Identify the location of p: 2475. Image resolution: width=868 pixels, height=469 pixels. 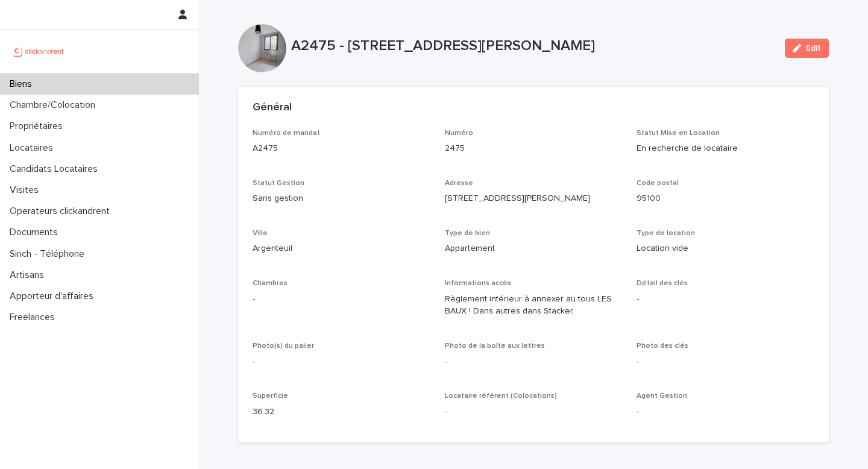
(533, 149).